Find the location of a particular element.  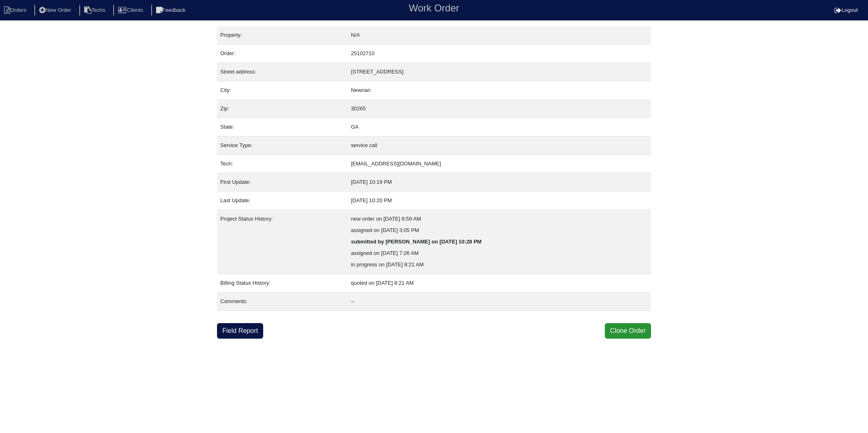

td: Newnan is located at coordinates (499, 91).